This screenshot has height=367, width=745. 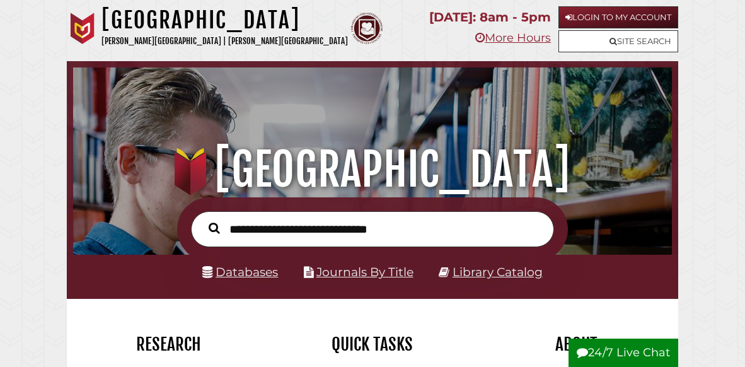 What do you see at coordinates (619, 41) in the screenshot?
I see `a: Site Search` at bounding box center [619, 41].